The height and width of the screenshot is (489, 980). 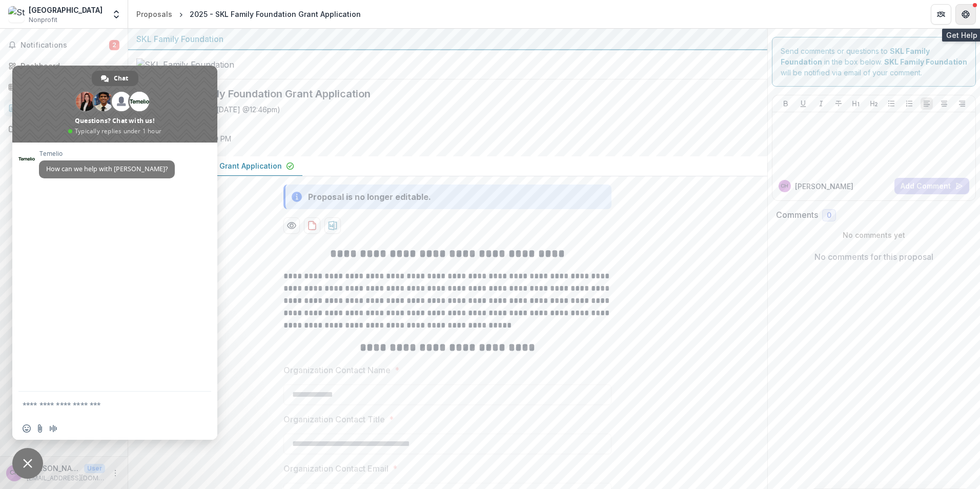 I want to click on div: Proposals, so click(x=154, y=14).